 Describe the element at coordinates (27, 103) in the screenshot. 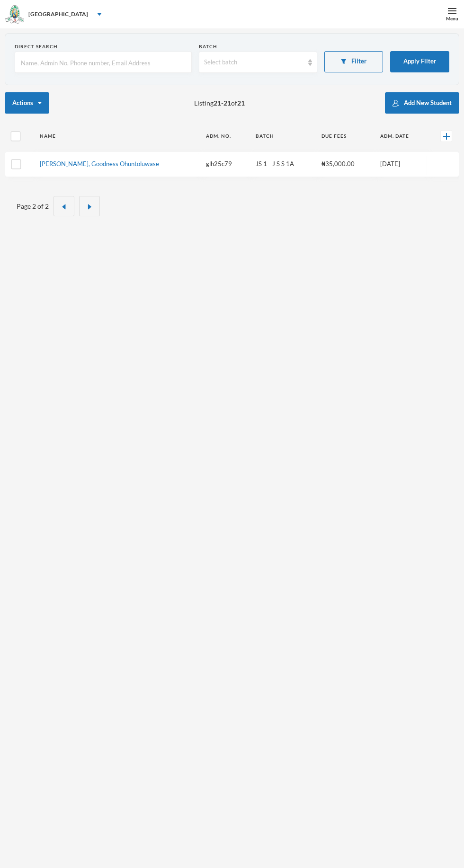

I see `button: Actions` at that location.